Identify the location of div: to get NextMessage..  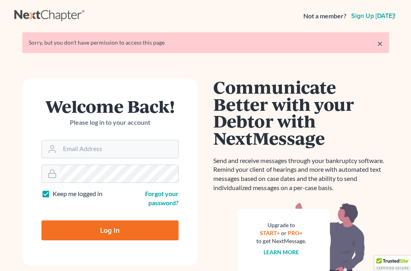
(281, 241).